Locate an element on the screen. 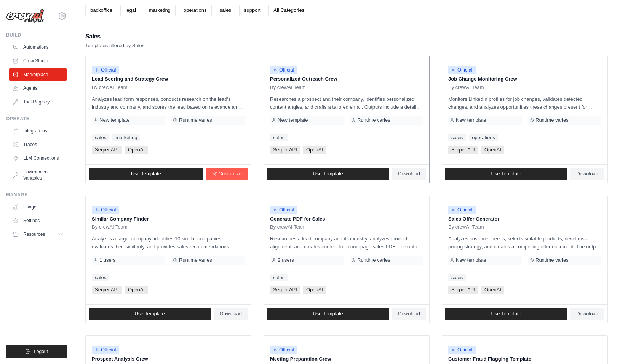 This screenshot has height=364, width=620. p: Analyzes lead form responses, conducts research on the lead's industry and company, and scores th... is located at coordinates (168, 104).